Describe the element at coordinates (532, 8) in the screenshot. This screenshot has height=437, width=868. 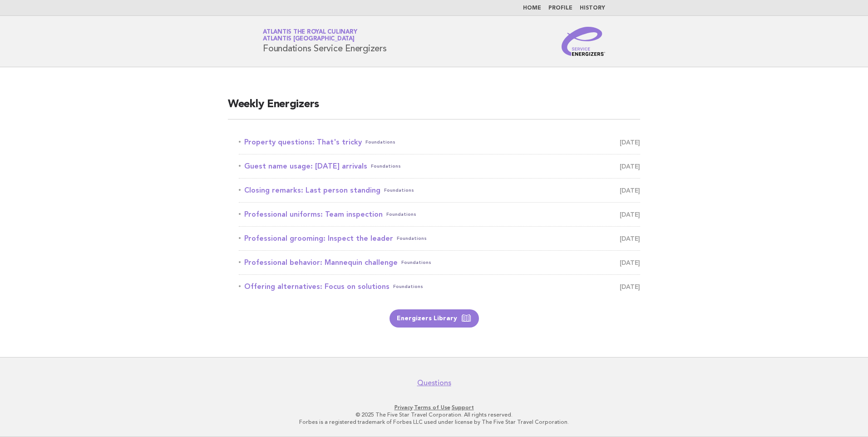
I see `a: Home` at that location.